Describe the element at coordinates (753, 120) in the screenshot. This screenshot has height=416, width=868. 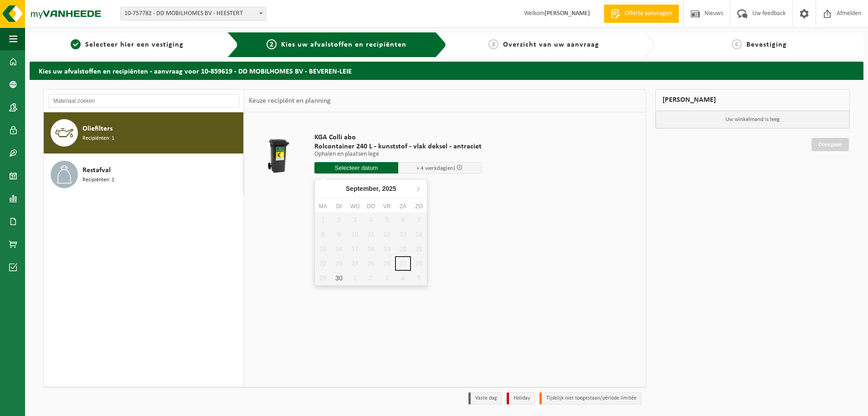
I see `p: Uw winkelmand is leeg` at that location.